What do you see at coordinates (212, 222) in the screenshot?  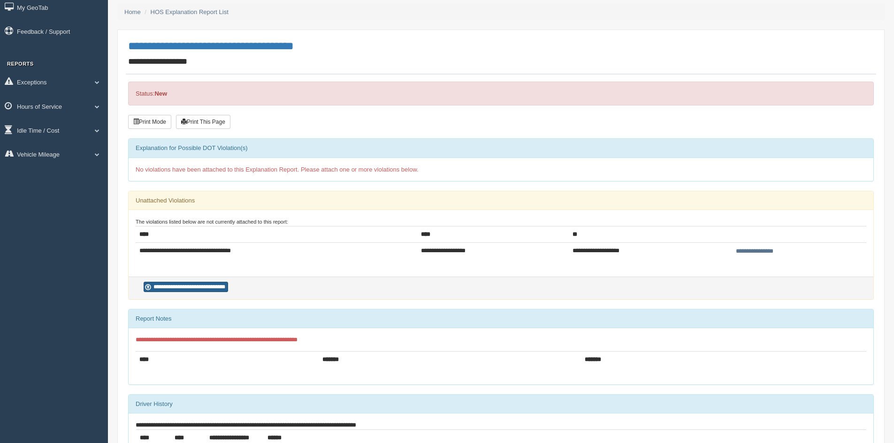 I see `small: The violations listed below are not currently attached to this report:` at bounding box center [212, 222].